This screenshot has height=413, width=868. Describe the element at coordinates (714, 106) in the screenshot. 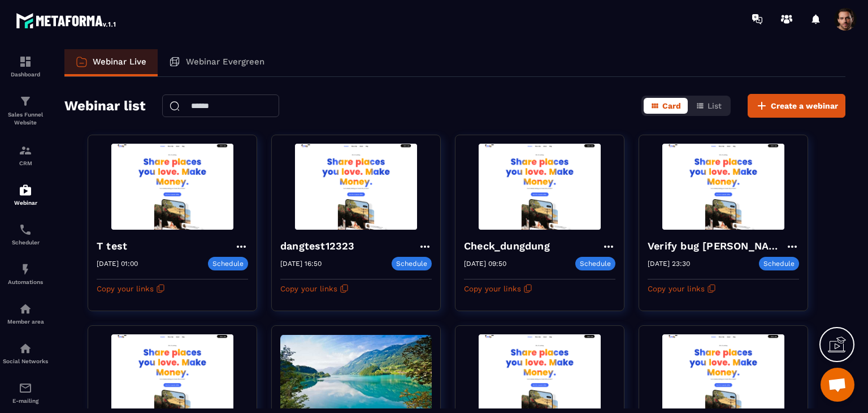

I see `span: List` at that location.